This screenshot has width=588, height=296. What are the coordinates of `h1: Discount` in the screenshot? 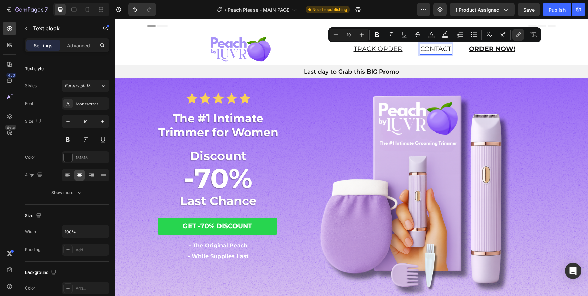 It's located at (103, 137).